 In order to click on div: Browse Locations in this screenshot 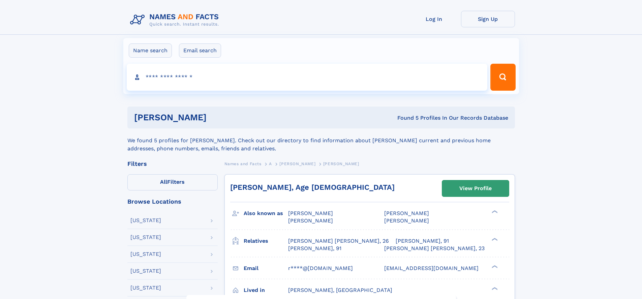, I will do `click(173, 202)`.